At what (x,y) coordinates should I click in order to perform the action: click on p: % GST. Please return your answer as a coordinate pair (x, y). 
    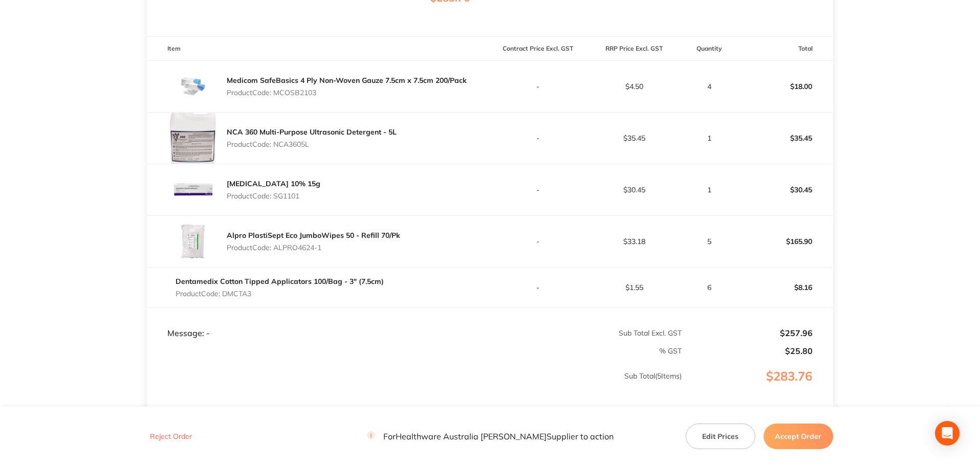
    Looking at the image, I should click on (415, 351).